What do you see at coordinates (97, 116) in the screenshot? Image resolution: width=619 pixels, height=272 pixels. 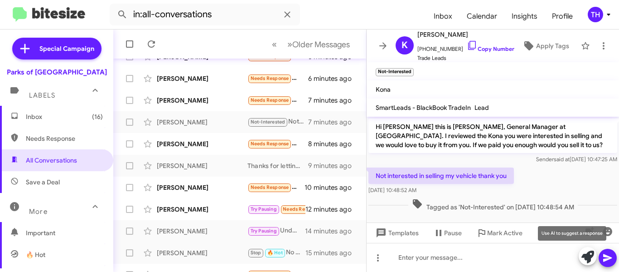 I see `span: (16)` at bounding box center [97, 116].